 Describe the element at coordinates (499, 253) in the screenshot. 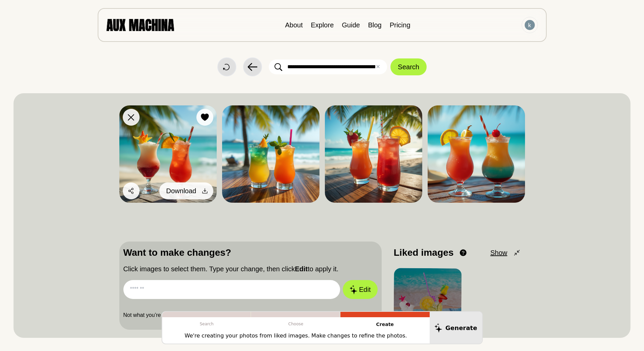

I see `span: Show` at that location.